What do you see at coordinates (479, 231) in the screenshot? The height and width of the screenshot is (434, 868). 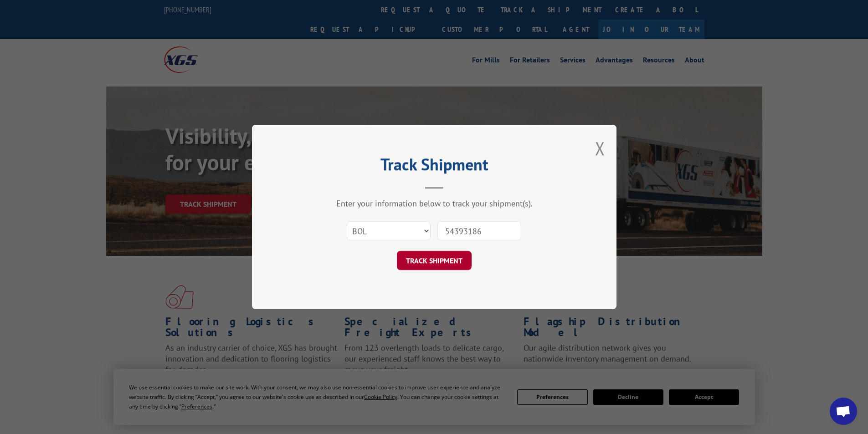 I see `input: Number(s)` at bounding box center [479, 231].